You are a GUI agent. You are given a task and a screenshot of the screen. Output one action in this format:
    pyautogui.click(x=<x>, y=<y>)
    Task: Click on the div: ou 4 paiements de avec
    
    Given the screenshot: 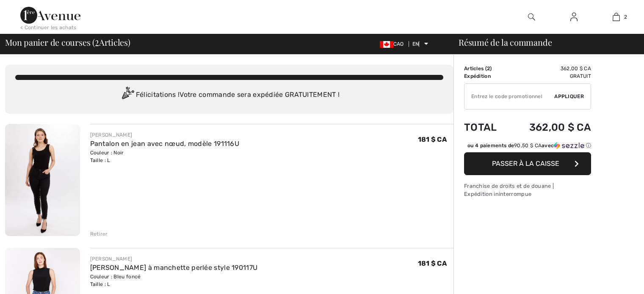 What is the action you would take?
    pyautogui.click(x=529, y=146)
    